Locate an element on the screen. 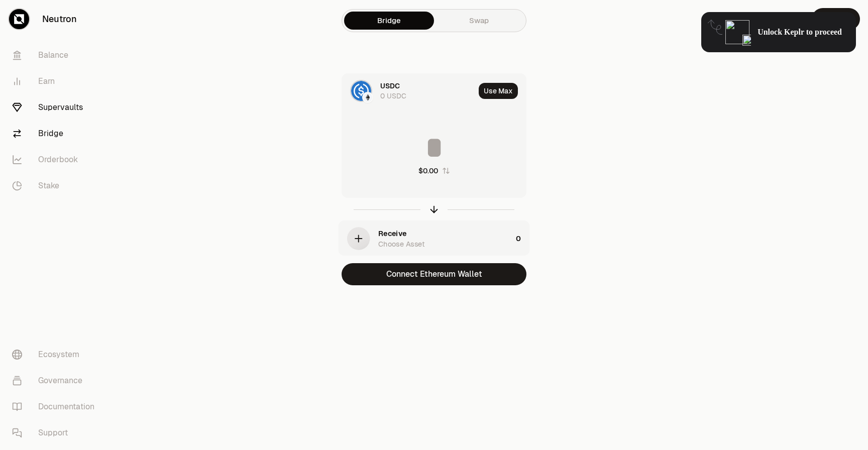 The width and height of the screenshot is (868, 450). a: Support is located at coordinates (57, 433).